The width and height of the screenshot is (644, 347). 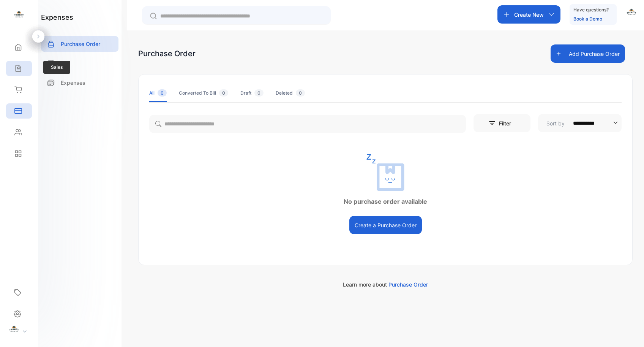 What do you see at coordinates (591, 10) in the screenshot?
I see `p: Have questions?` at bounding box center [591, 10].